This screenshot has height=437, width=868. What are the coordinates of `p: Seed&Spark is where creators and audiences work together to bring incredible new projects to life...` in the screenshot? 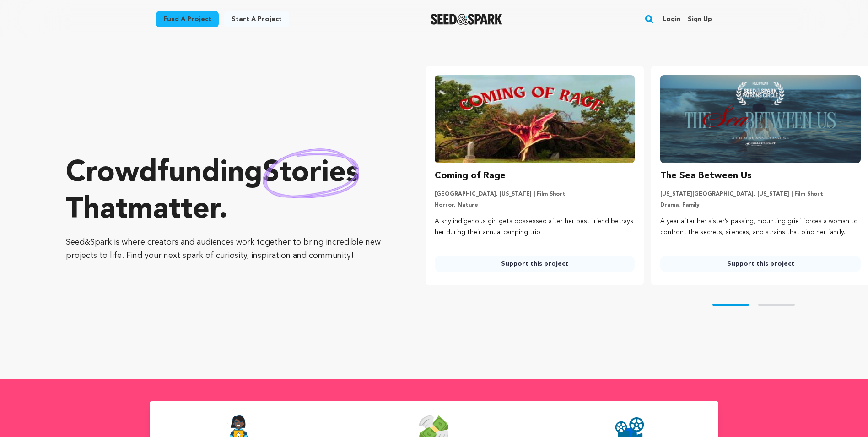 It's located at (227, 249).